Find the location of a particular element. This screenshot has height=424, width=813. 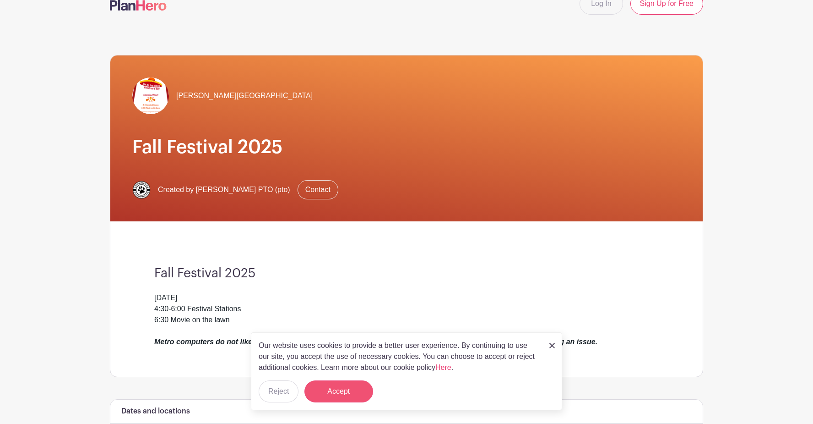

p: Our website uses cookies to provide a better user experience. By continuing to use our site, you ... is located at coordinates (399, 356).